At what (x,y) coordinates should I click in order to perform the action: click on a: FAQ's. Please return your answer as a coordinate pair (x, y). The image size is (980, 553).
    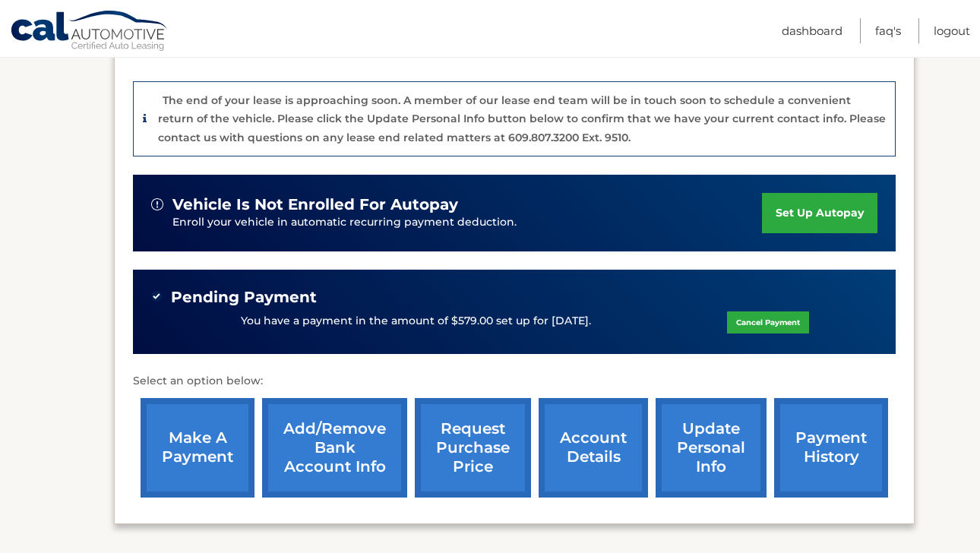
    Looking at the image, I should click on (888, 30).